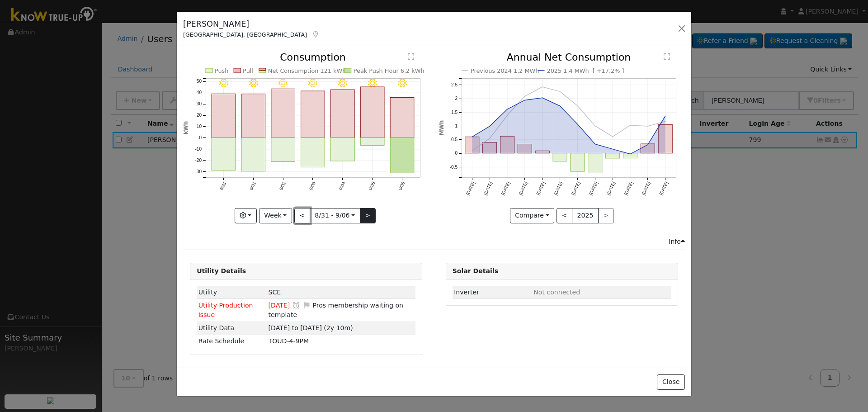  Describe the element at coordinates (289, 341) in the screenshot. I see `span: 60` at that location.